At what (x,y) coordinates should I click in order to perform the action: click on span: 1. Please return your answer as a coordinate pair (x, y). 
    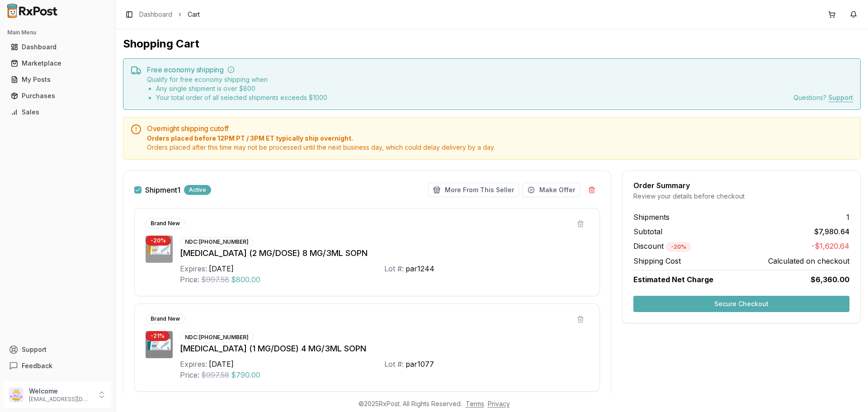
    Looking at the image, I should click on (847, 217).